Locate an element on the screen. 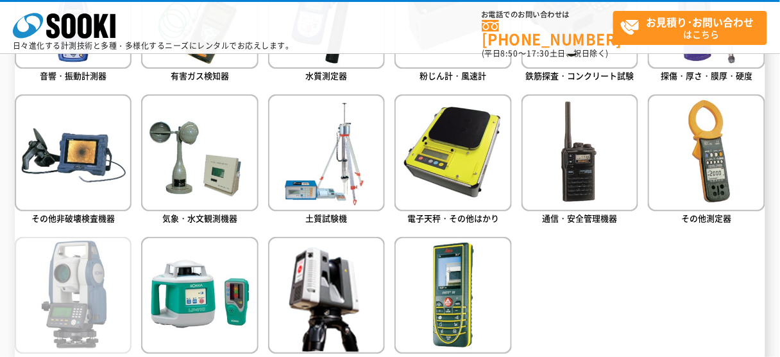 Image resolution: width=780 pixels, height=357 pixels. img: その他測定器 is located at coordinates (706, 153).